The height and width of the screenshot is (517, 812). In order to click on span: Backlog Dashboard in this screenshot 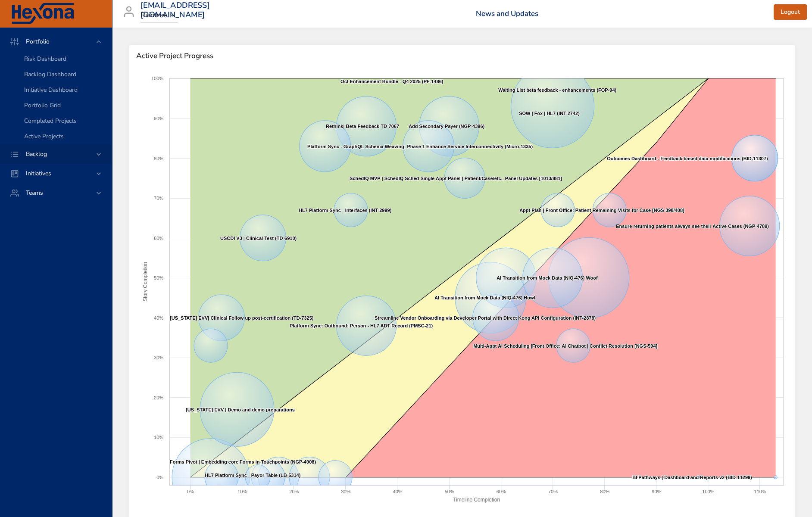, I will do `click(50, 74)`.